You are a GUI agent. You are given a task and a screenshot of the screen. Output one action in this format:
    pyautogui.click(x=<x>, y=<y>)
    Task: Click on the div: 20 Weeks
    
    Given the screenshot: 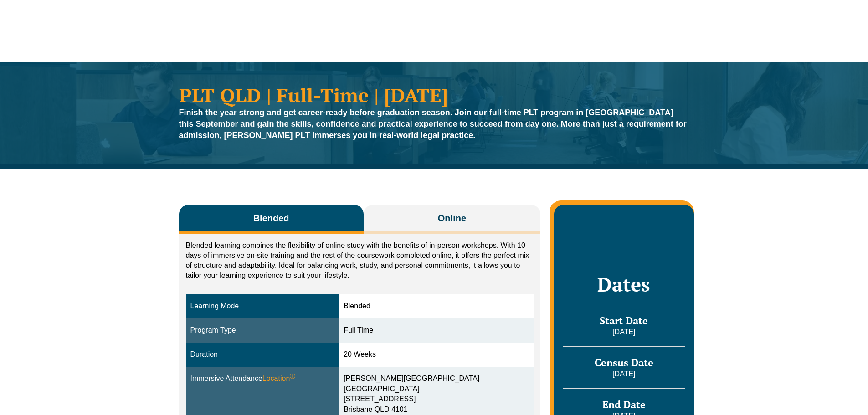 What is the action you would take?
    pyautogui.click(x=436, y=354)
    